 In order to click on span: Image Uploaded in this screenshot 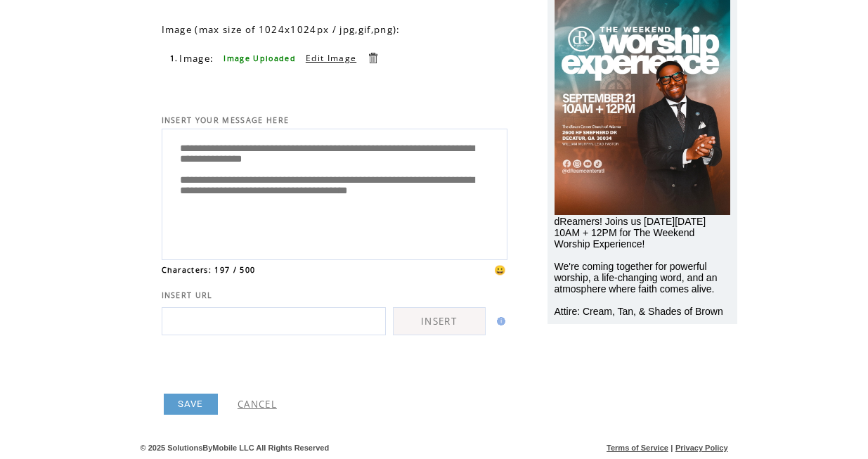, I will do `click(260, 58)`.